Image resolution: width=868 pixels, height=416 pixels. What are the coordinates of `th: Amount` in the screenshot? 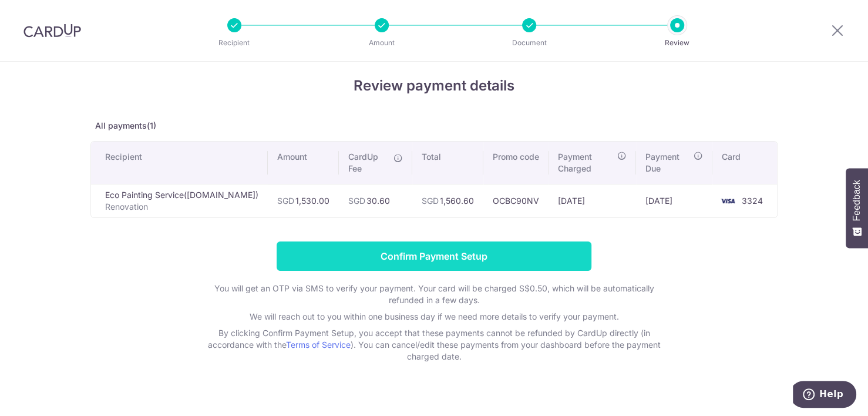 It's located at (303, 163).